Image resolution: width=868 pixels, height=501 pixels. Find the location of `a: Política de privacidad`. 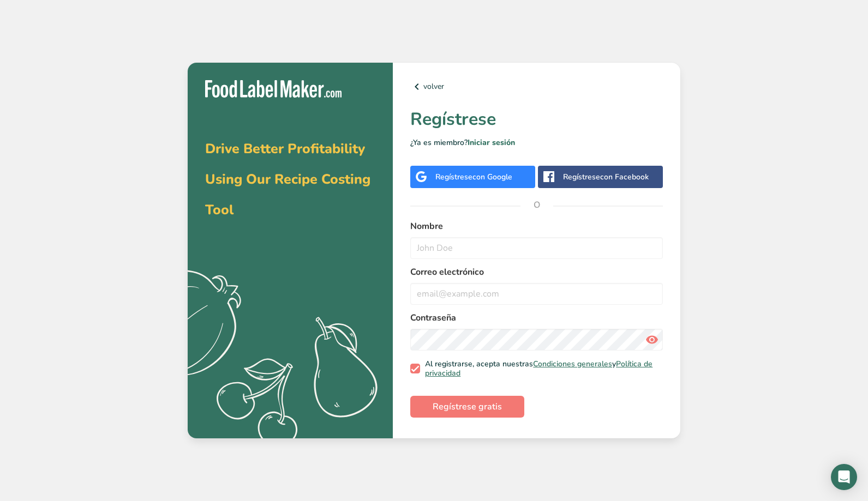

a: Política de privacidad is located at coordinates (539, 369).